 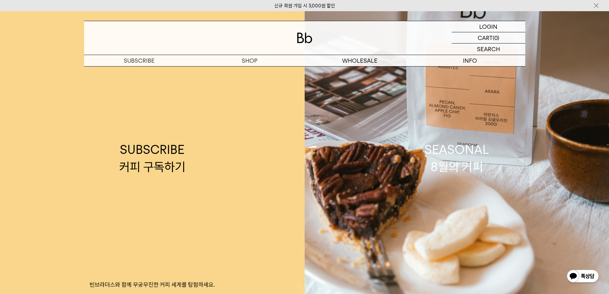 I want to click on p: WHOLESALE, so click(x=359, y=60).